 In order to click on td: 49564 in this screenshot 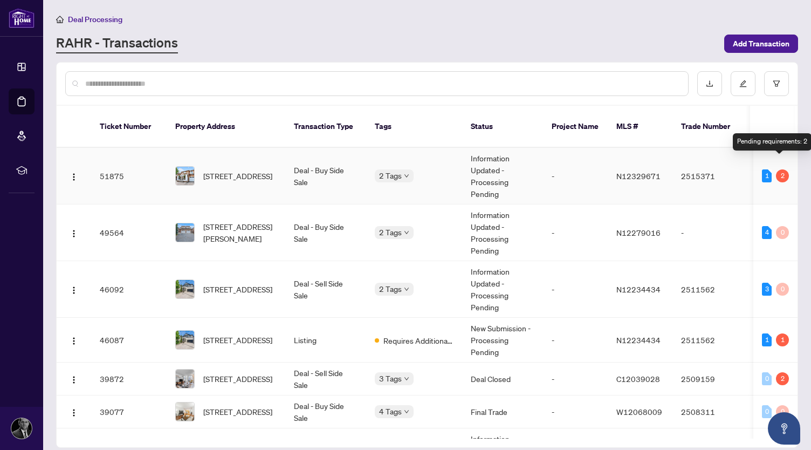, I will do `click(129, 233)`.